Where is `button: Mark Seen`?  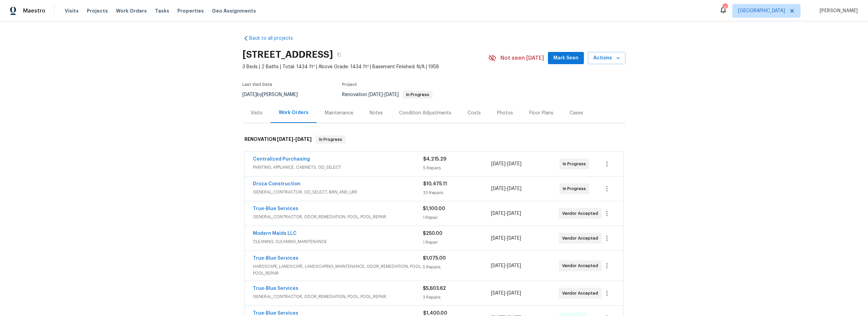
button: Mark Seen is located at coordinates (566, 58).